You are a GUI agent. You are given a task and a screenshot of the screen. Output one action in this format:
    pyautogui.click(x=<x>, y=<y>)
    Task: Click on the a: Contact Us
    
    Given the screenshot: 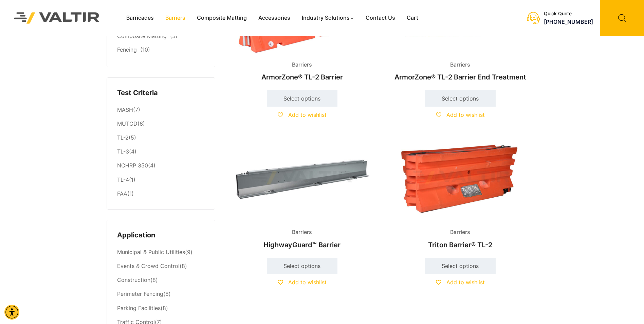 What is the action you would take?
    pyautogui.click(x=380, y=18)
    